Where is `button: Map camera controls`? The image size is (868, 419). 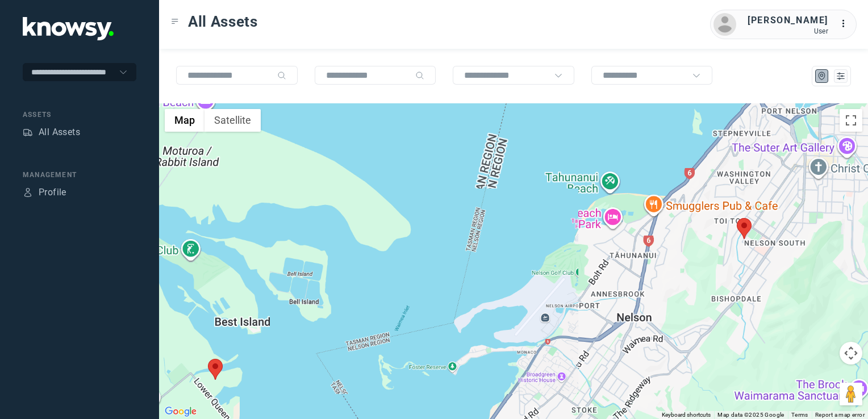 button: Map camera controls is located at coordinates (851, 353).